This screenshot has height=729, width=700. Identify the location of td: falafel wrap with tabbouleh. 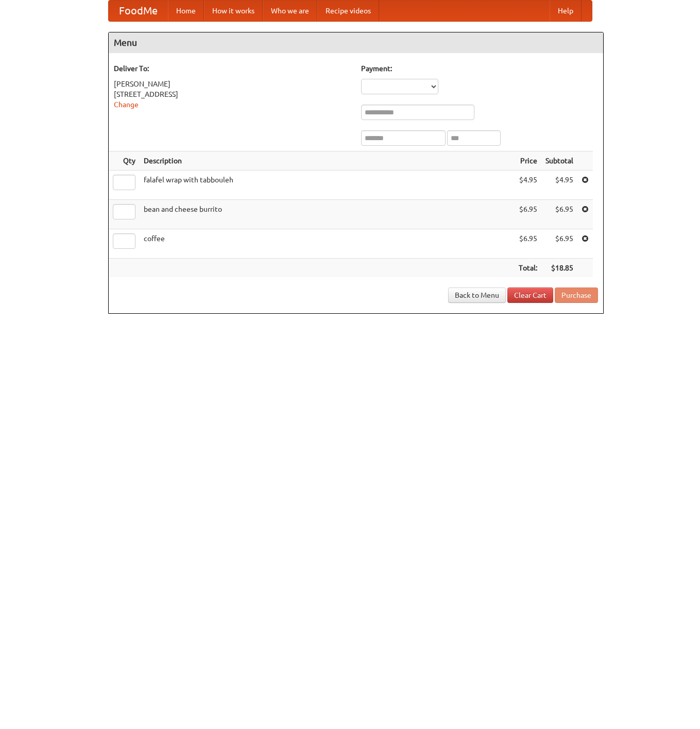
(328, 185).